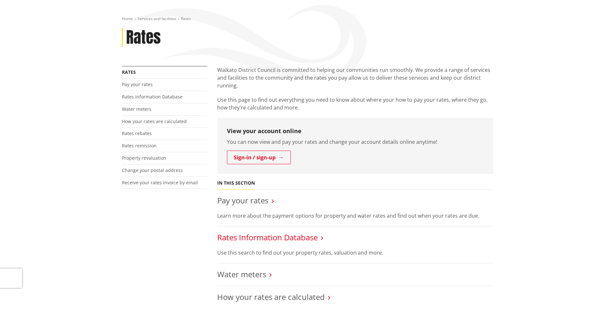 This screenshot has height=309, width=615. What do you see at coordinates (160, 183) in the screenshot?
I see `a: Receive your rates invoice by email` at bounding box center [160, 183].